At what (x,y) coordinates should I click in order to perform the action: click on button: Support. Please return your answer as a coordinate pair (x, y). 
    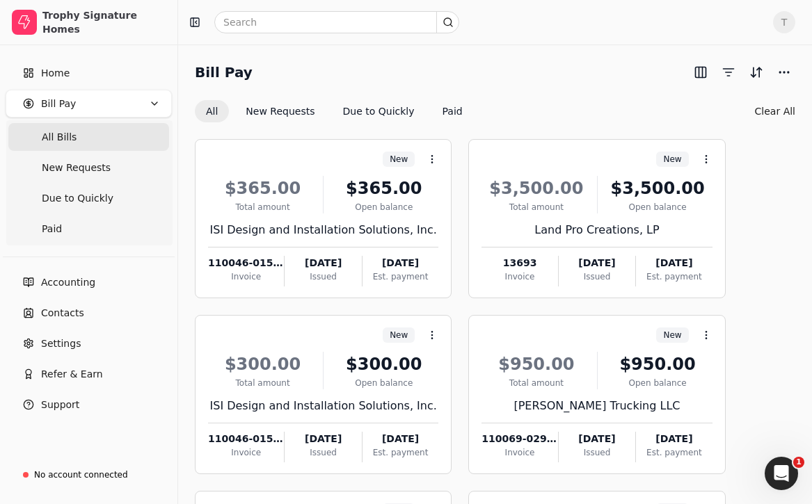
    Looking at the image, I should click on (89, 405).